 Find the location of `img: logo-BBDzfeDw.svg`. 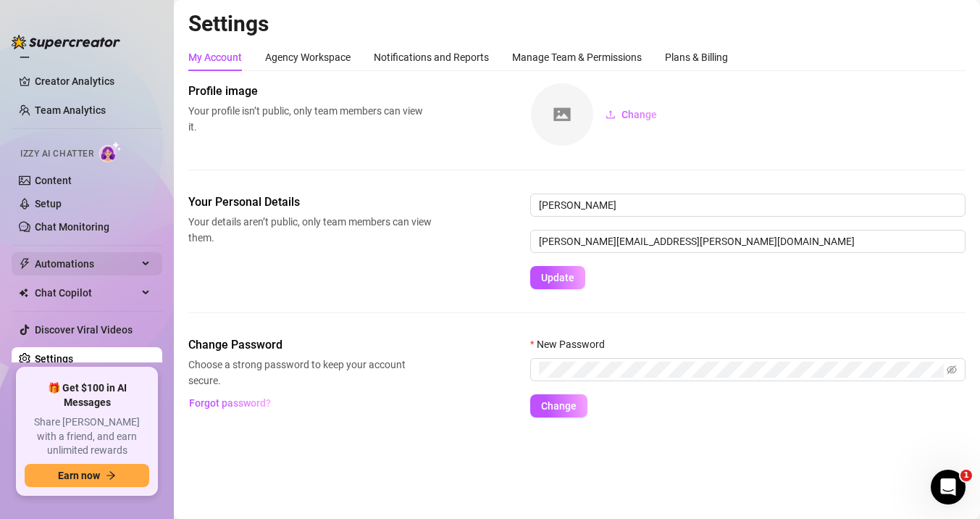

img: logo-BBDzfeDw.svg is located at coordinates (66, 42).